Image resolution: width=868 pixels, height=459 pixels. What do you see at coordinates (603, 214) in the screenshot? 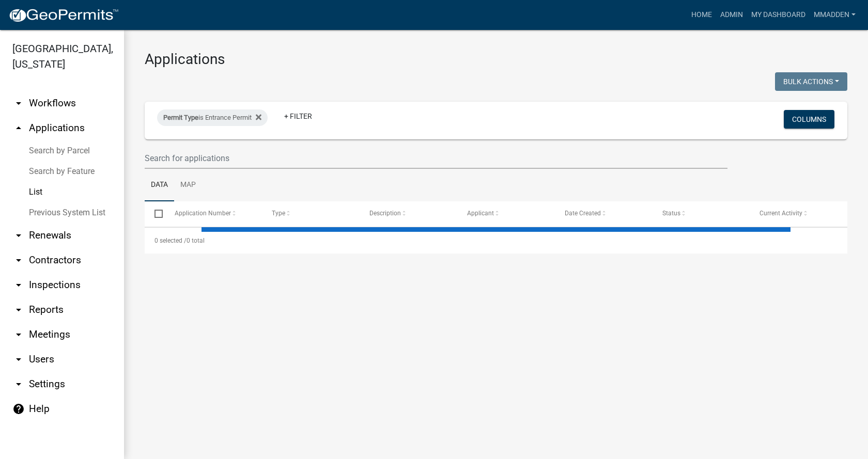
I see `datatable-header-cell: Date Created` at bounding box center [603, 214].